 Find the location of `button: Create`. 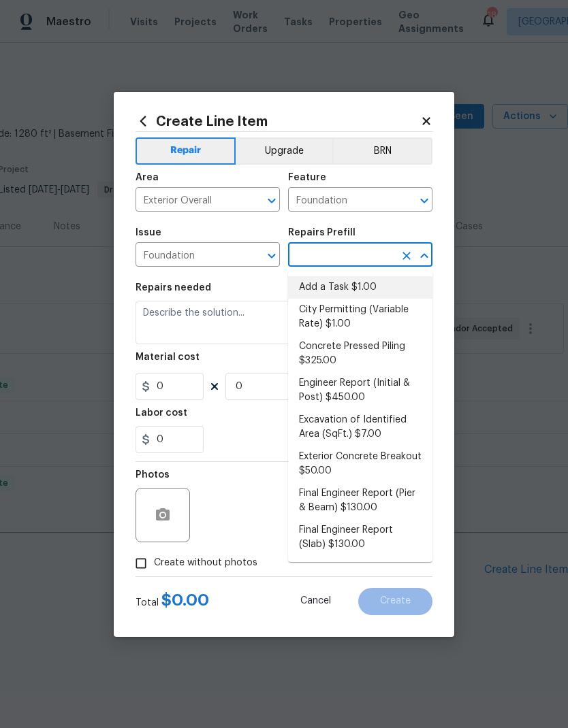

button: Create is located at coordinates (395, 601).